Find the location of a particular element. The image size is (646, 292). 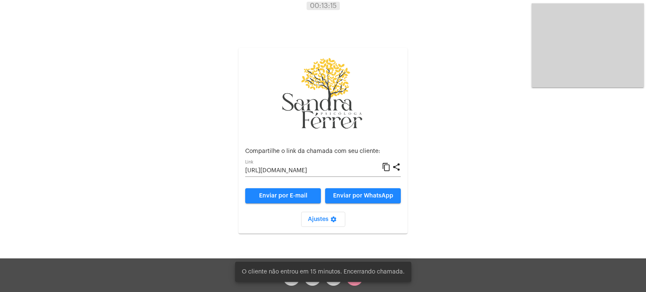

button: Enviar por WhatsApp is located at coordinates (363, 196).